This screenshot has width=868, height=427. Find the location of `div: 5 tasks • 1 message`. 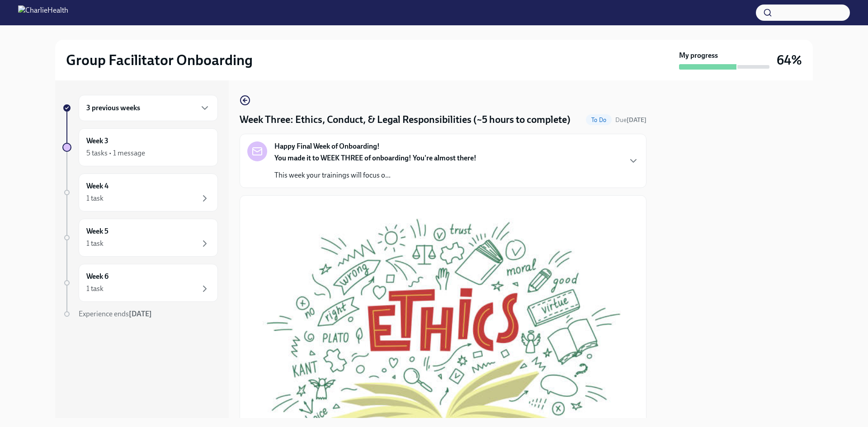

div: 5 tasks • 1 message is located at coordinates (116, 153).